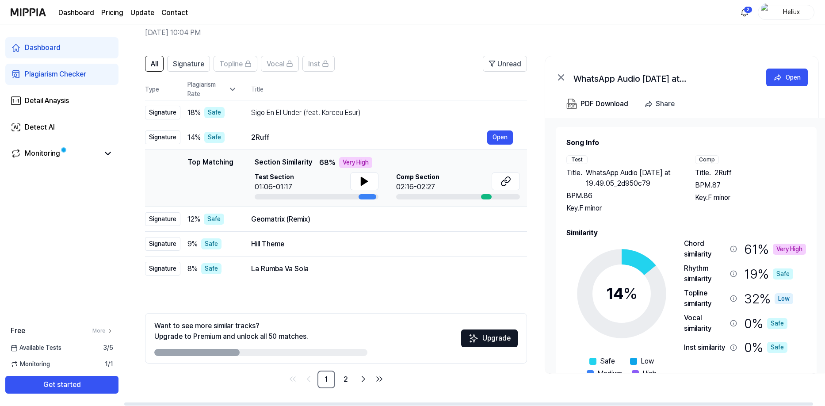 Image resolution: width=825 pixels, height=406 pixels. I want to click on div: Rhythm similarity, so click(705, 274).